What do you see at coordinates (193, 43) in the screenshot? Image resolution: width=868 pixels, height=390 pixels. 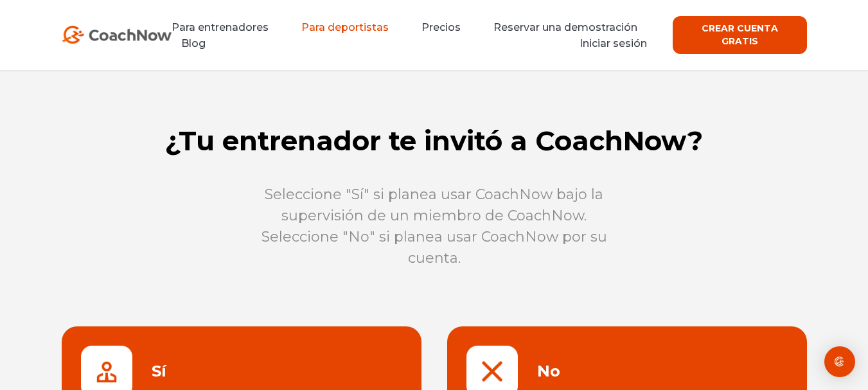 I see `font: Blog` at bounding box center [193, 43].